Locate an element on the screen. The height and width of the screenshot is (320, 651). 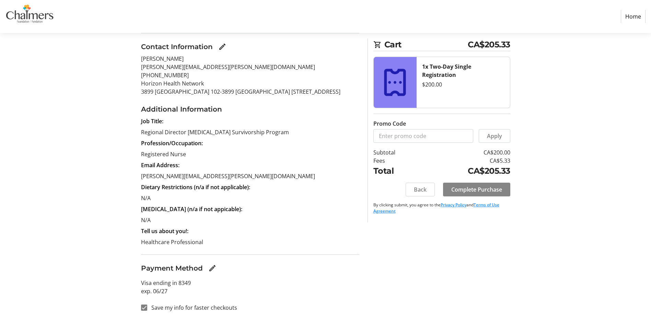
span: CA$205.33 is located at coordinates (489, 45).